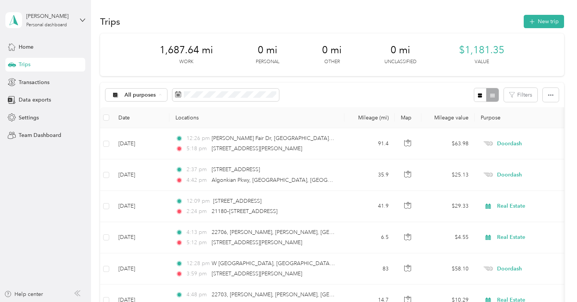 This screenshot has height=302, width=577. What do you see at coordinates (186, 50) in the screenshot?
I see `span: 1,687.64 mi` at bounding box center [186, 50].